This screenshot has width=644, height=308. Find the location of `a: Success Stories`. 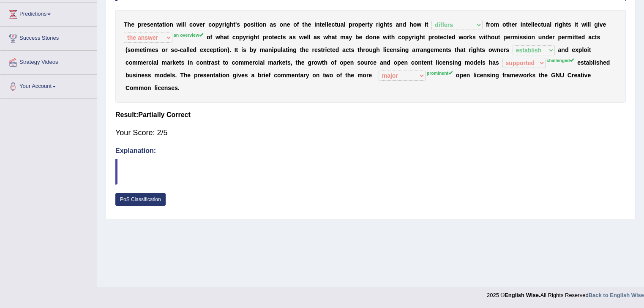

a: Success Stories is located at coordinates (49, 37).